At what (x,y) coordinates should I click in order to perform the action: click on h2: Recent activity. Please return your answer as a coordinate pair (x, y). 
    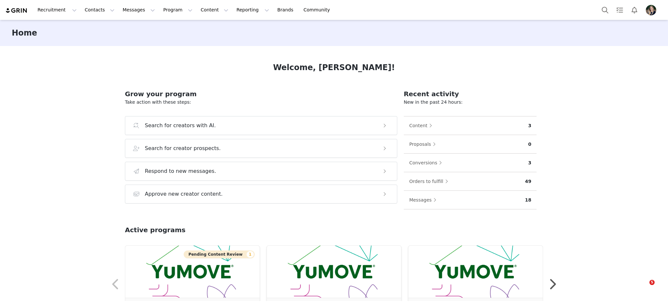
    Looking at the image, I should click on (470, 94).